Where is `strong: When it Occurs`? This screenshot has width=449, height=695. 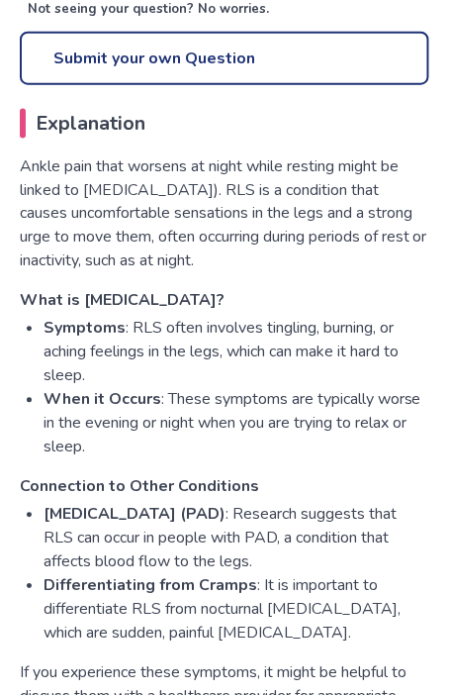
strong: When it Occurs is located at coordinates (102, 400).